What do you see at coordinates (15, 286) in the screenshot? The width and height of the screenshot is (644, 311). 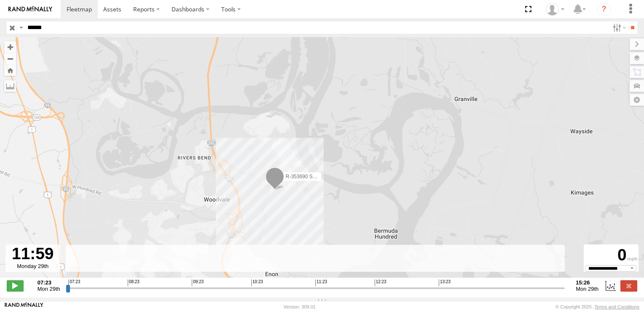 I see `label: Play/Stop` at bounding box center [15, 286].